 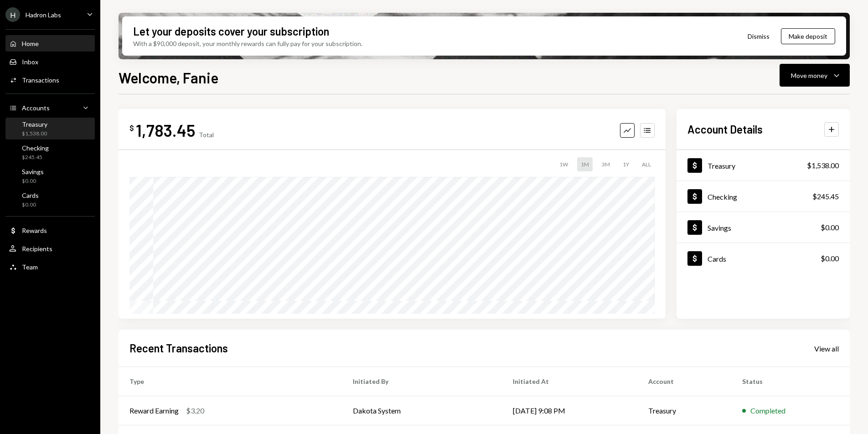 What do you see at coordinates (646, 164) in the screenshot?
I see `div: ALL` at bounding box center [646, 164].